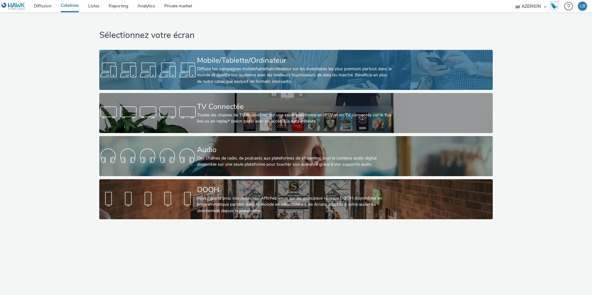  What do you see at coordinates (296, 200) in the screenshot?
I see `a: DOOHVoyez grand pour vos publicités! Affichez-vous sur les principaux réseaux DOOH disponibles en...` at bounding box center [296, 200].